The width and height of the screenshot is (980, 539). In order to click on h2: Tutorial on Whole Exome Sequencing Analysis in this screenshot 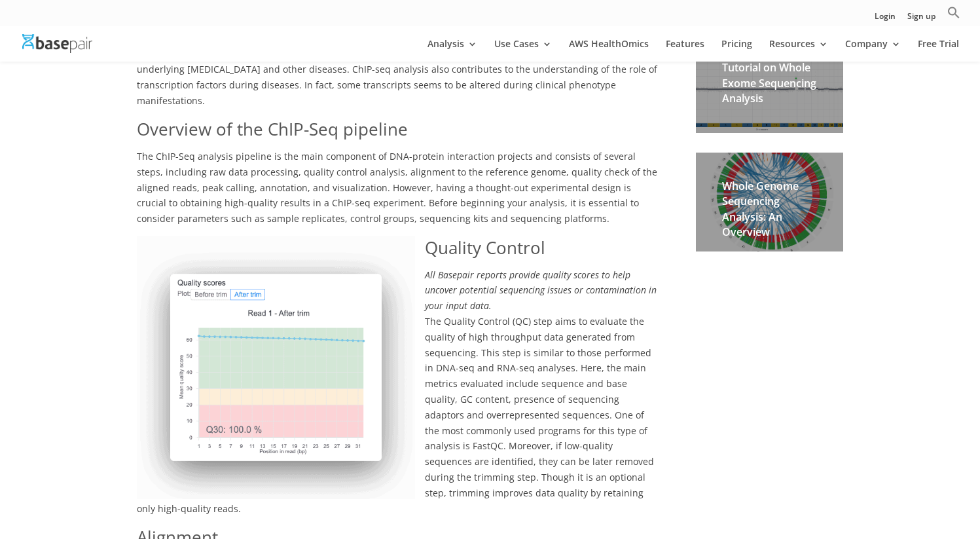, I will do `click(769, 86)`.